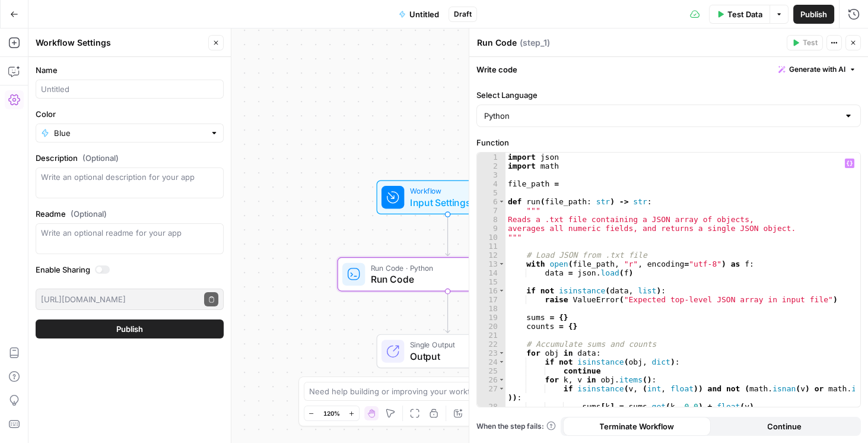  Describe the element at coordinates (785, 427) in the screenshot. I see `span: Continue` at that location.